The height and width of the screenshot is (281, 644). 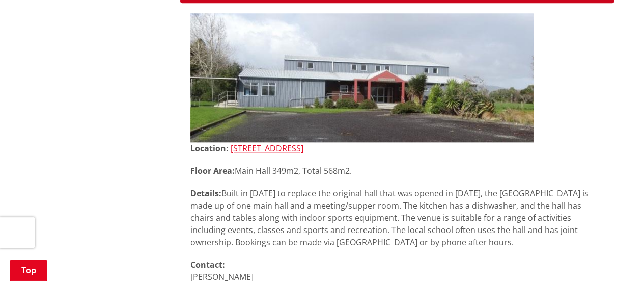 What do you see at coordinates (397, 171) in the screenshot?
I see `p: Main Hall 349m2, Total 568m2.` at bounding box center [397, 171].